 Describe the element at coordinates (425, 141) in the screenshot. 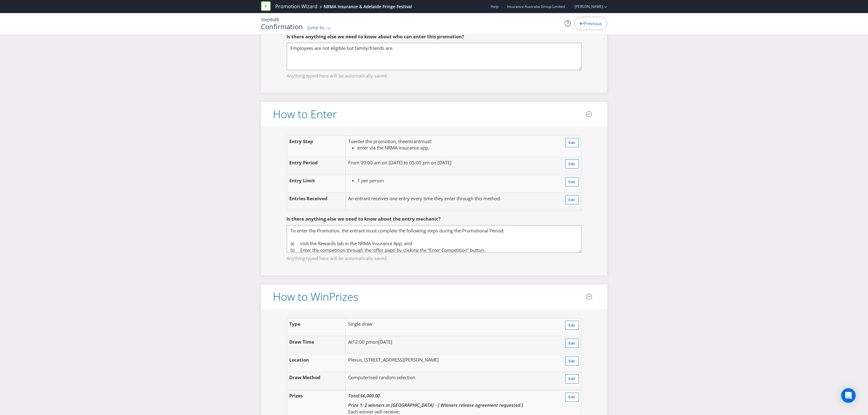

I see `span: must` at that location.